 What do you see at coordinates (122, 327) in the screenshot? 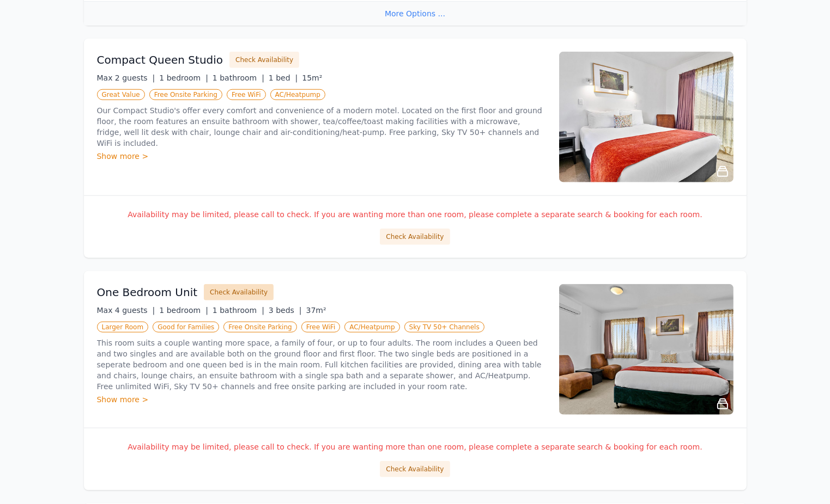
I see `span: Larger Room` at bounding box center [122, 327].